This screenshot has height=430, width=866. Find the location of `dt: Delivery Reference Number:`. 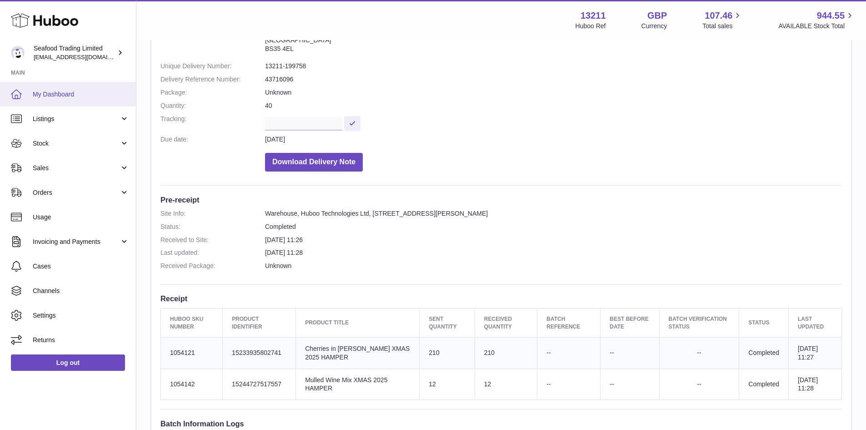

dt: Delivery Reference Number: is located at coordinates (213, 79).